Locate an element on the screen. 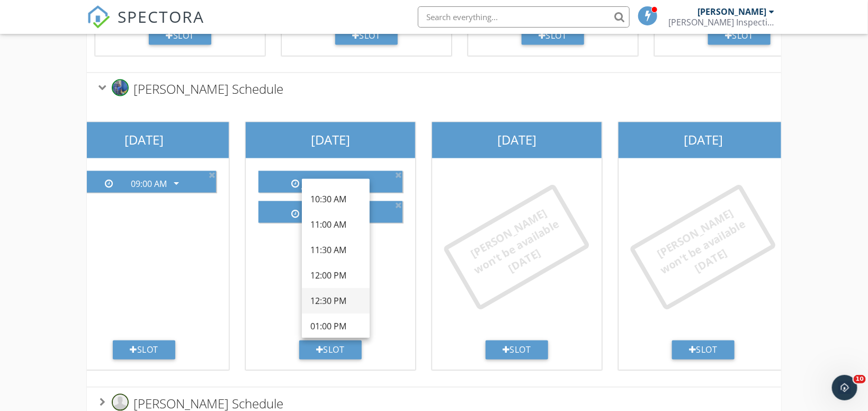 The width and height of the screenshot is (868, 411). div: 11:00 AM is located at coordinates (336, 225).